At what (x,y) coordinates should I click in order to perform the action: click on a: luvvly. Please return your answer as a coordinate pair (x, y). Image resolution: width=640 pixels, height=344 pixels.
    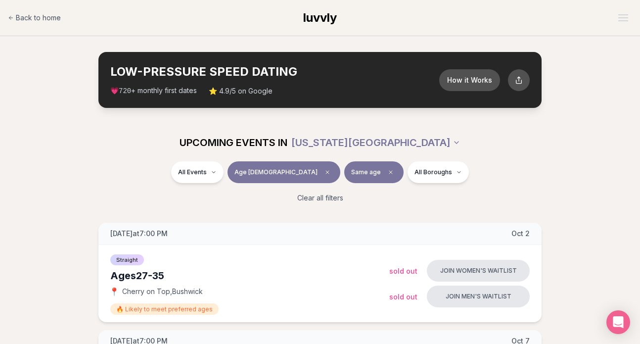
    Looking at the image, I should click on (320, 18).